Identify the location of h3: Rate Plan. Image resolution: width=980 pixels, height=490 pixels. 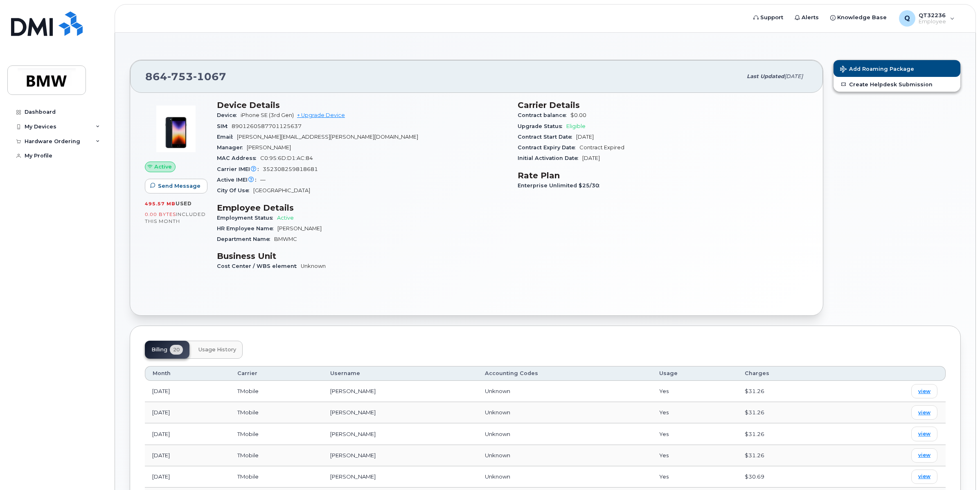
(663, 176).